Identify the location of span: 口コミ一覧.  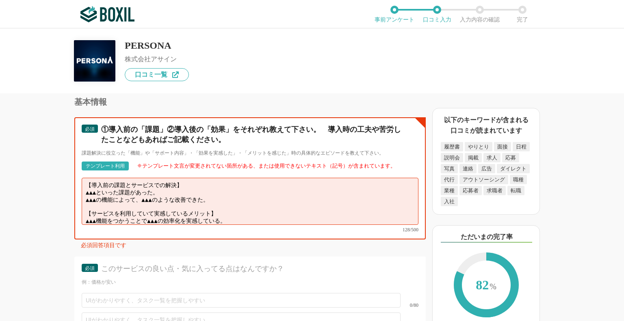
(151, 75).